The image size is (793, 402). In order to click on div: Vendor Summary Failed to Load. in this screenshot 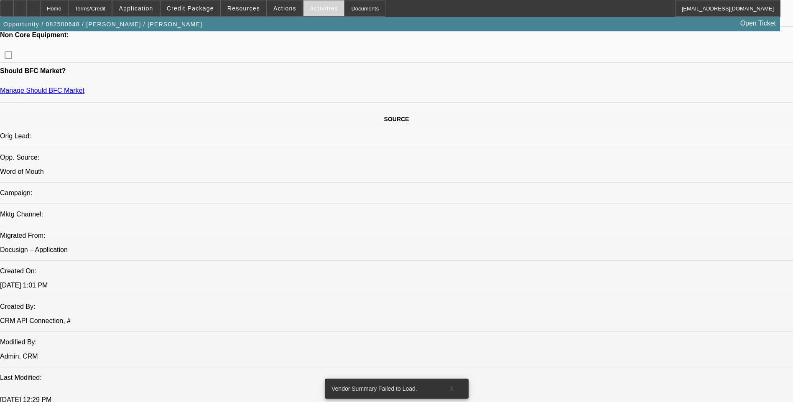, I will do `click(381, 389)`.